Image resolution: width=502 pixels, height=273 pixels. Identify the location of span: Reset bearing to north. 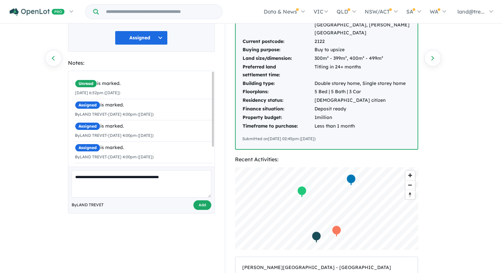
(410, 194).